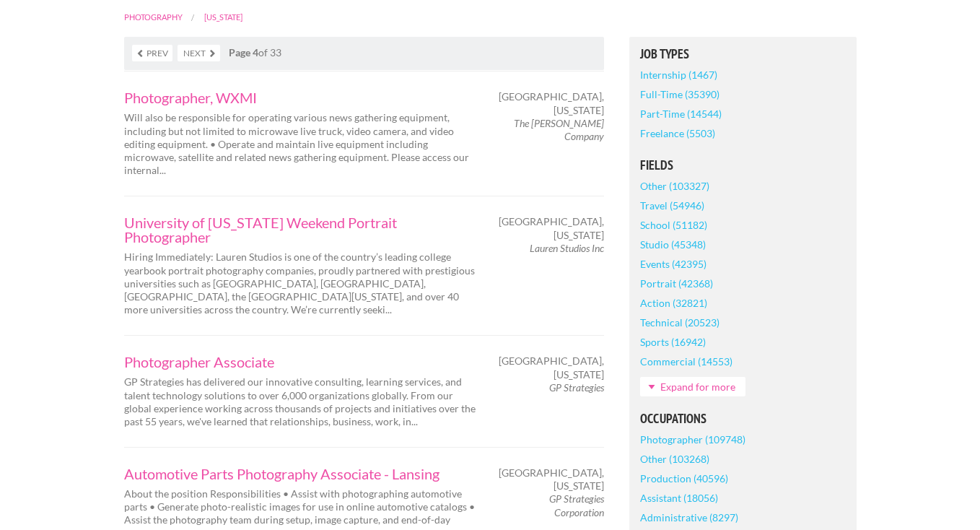 This screenshot has width=980, height=530. What do you see at coordinates (686, 361) in the screenshot?
I see `a: Commercial (14553)` at bounding box center [686, 361].